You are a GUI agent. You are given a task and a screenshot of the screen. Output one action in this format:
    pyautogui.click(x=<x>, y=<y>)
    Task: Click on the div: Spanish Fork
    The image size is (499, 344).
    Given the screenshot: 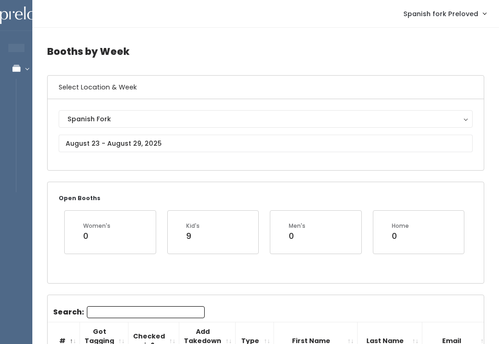 What is the action you would take?
    pyautogui.click(x=266, y=119)
    